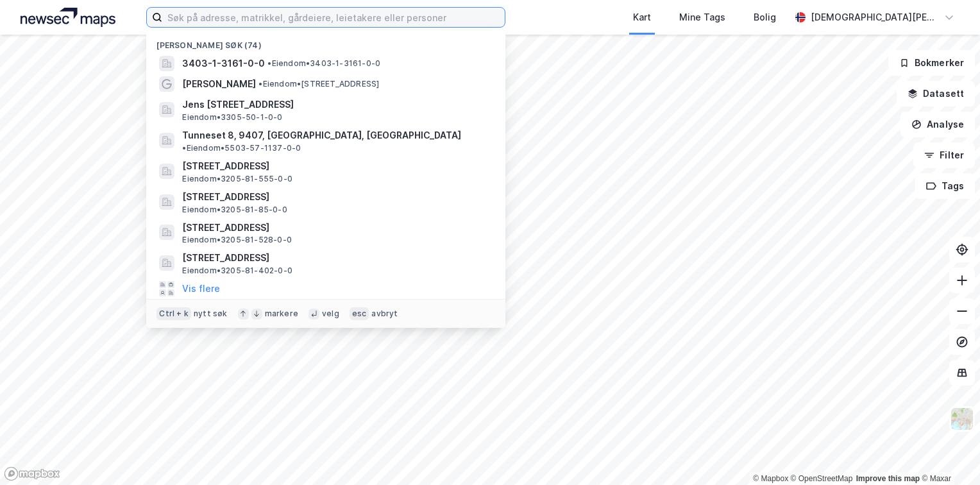 The image size is (980, 485). I want to click on button: Vis flere, so click(201, 288).